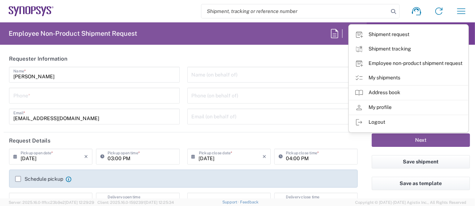  I want to click on a: Shipment request, so click(408, 35).